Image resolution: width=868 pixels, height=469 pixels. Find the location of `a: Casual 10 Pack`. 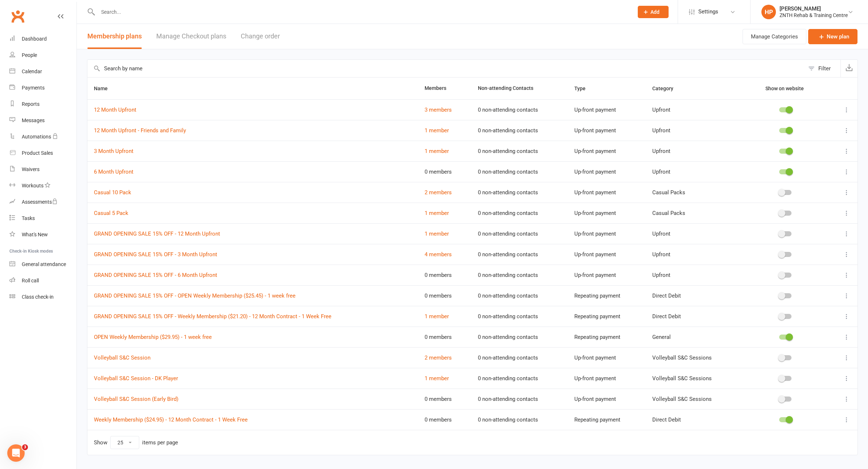

a: Casual 10 Pack is located at coordinates (113, 193).